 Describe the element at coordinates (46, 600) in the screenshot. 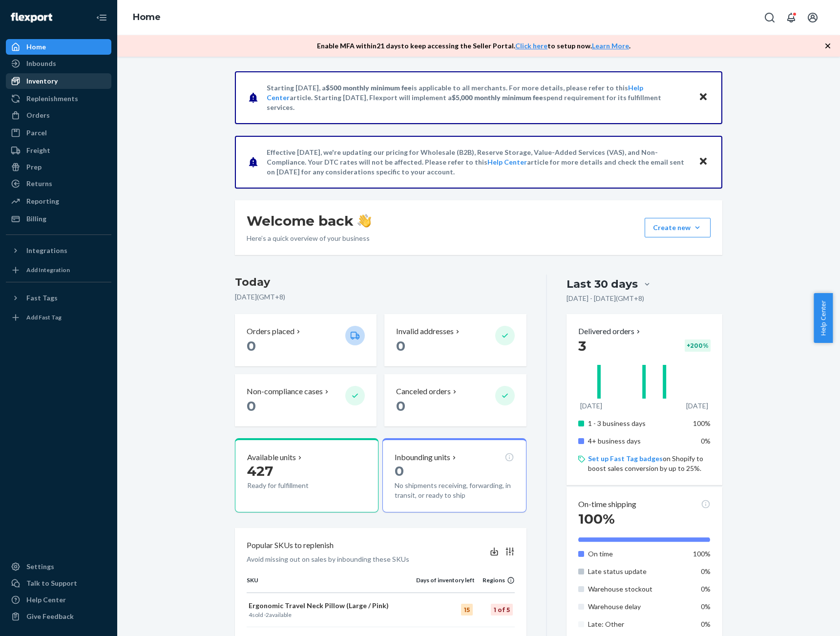

I see `div: Help Center` at that location.